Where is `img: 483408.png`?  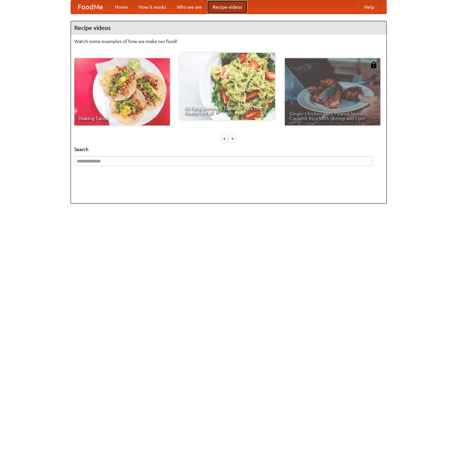 img: 483408.png is located at coordinates (374, 65).